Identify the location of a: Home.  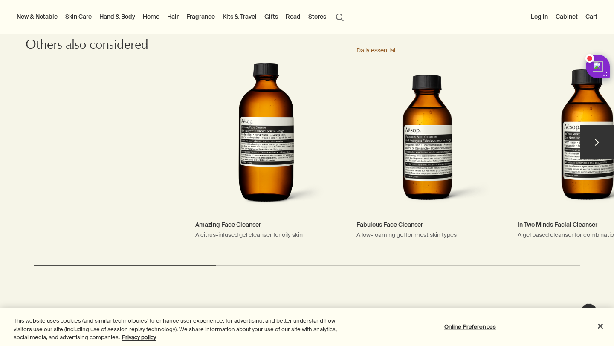
(151, 17).